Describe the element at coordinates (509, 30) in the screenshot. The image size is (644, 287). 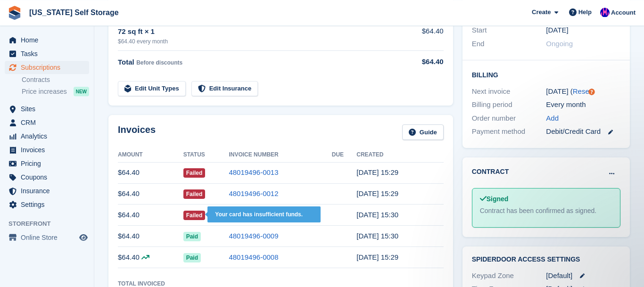
I see `div: Start` at that location.